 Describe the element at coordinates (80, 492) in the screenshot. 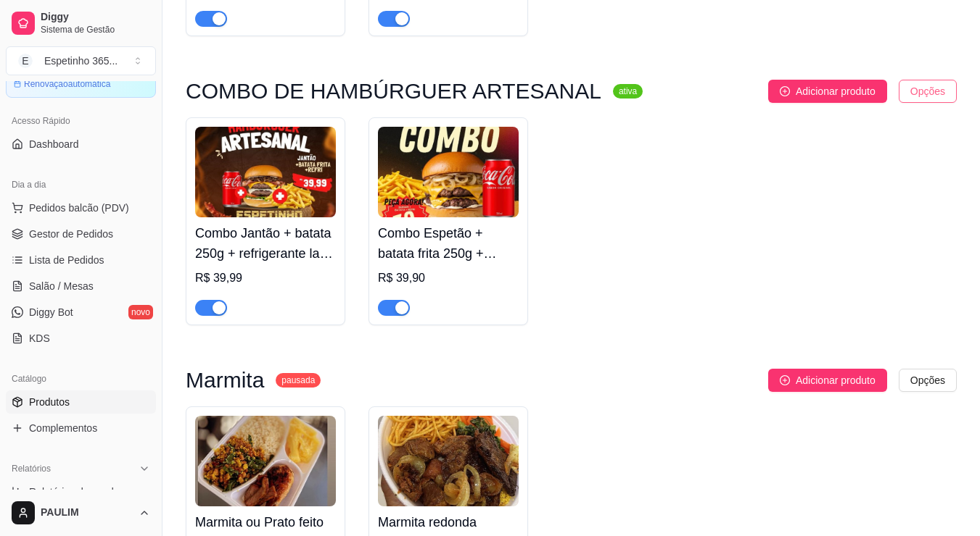

I see `a: Relatórios de vendas` at that location.